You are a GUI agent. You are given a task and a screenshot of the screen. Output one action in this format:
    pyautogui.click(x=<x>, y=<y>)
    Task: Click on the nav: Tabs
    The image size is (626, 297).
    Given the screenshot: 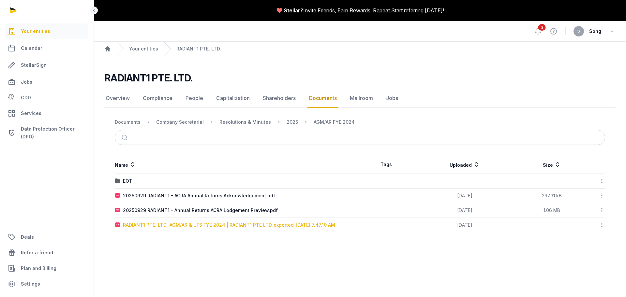 What is the action you would take?
    pyautogui.click(x=360, y=98)
    